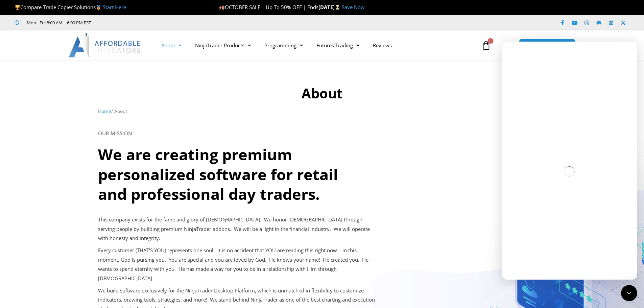 The height and width of the screenshot is (308, 644). What do you see at coordinates (338, 45) in the screenshot?
I see `a: Futures Trading` at bounding box center [338, 45].